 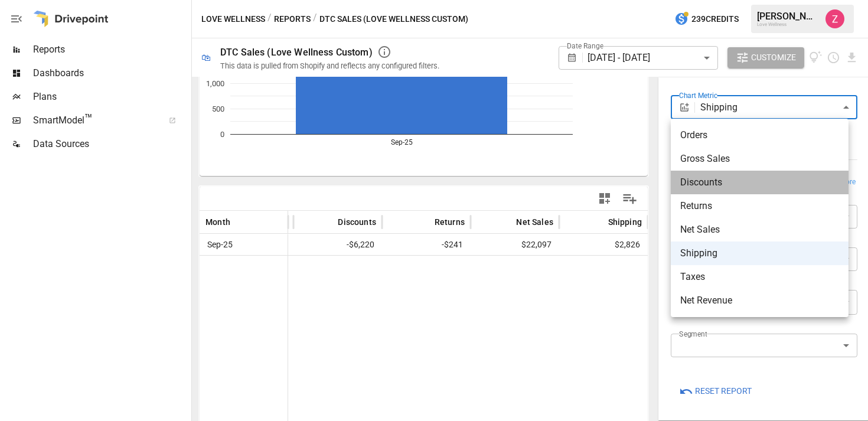 What do you see at coordinates (759, 254) in the screenshot?
I see `span: Shipping` at bounding box center [759, 254].